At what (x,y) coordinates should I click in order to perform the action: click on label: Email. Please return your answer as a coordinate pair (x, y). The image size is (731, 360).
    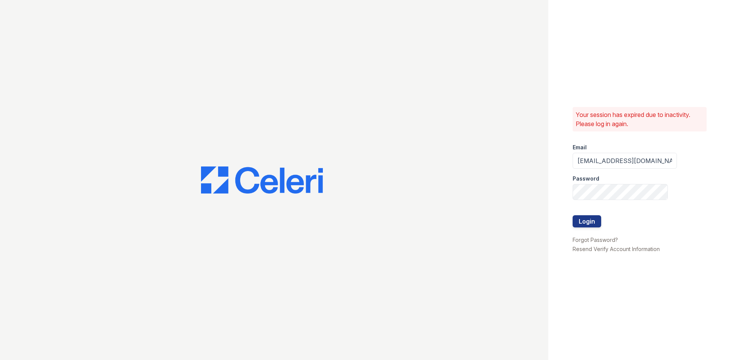
    Looking at the image, I should click on (580, 147).